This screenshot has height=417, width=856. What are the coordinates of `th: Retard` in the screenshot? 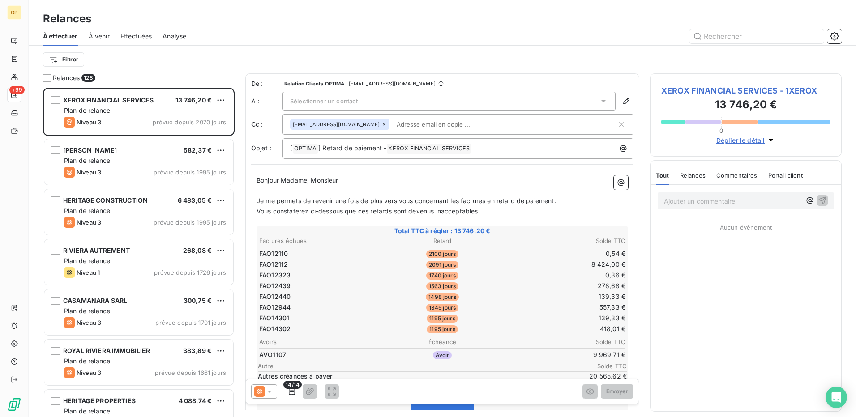 It's located at (442, 241).